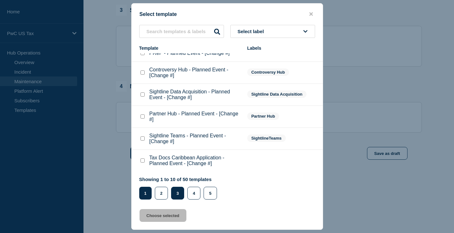  Describe the element at coordinates (181, 31) in the screenshot. I see `input: Search templates & labels` at that location.